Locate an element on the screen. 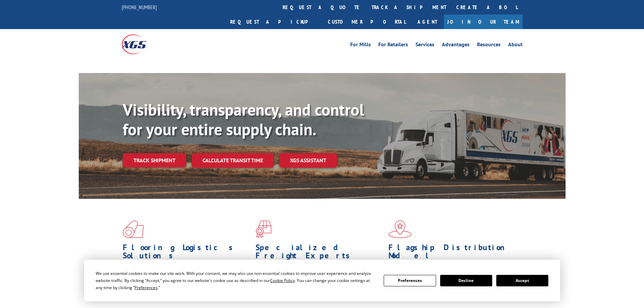  h1: Flooring Logistics Solutions is located at coordinates (187, 253).